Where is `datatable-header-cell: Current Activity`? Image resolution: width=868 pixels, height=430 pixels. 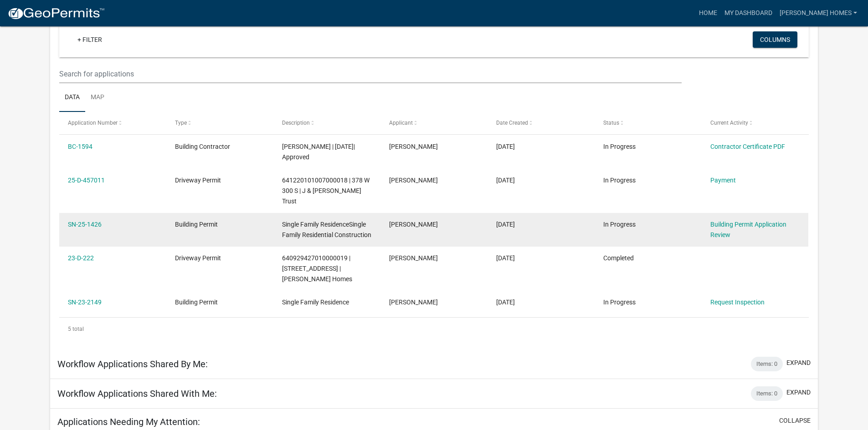 datatable-header-cell: Current Activity is located at coordinates (755, 123).